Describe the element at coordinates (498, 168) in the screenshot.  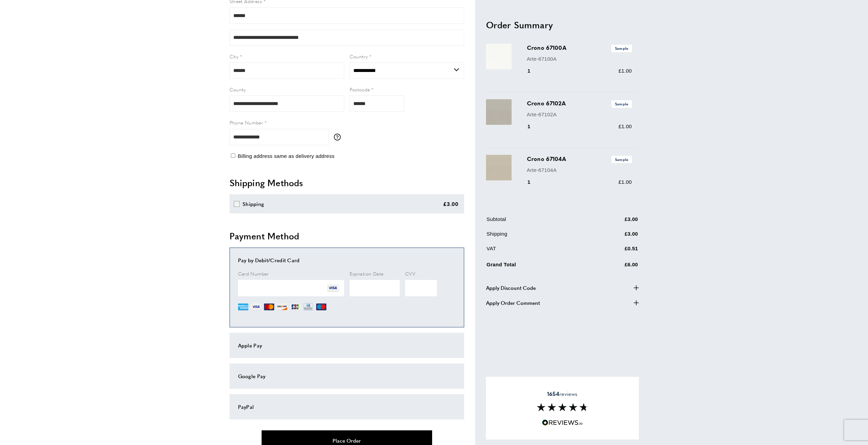
I see `img: Crono 67104A` at that location.